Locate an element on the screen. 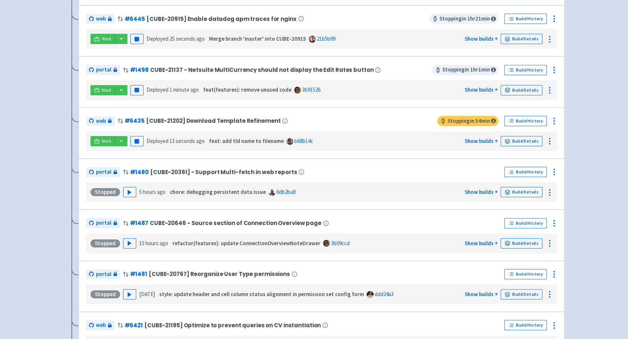  span: CUBE-20646 - Source section of Connection Overview page is located at coordinates (236, 223).